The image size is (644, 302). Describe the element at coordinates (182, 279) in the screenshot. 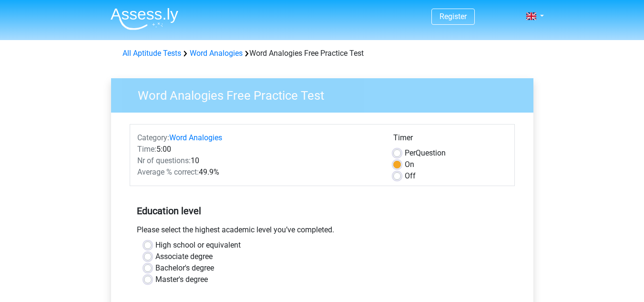

I see `label: Master's degree` at that location.